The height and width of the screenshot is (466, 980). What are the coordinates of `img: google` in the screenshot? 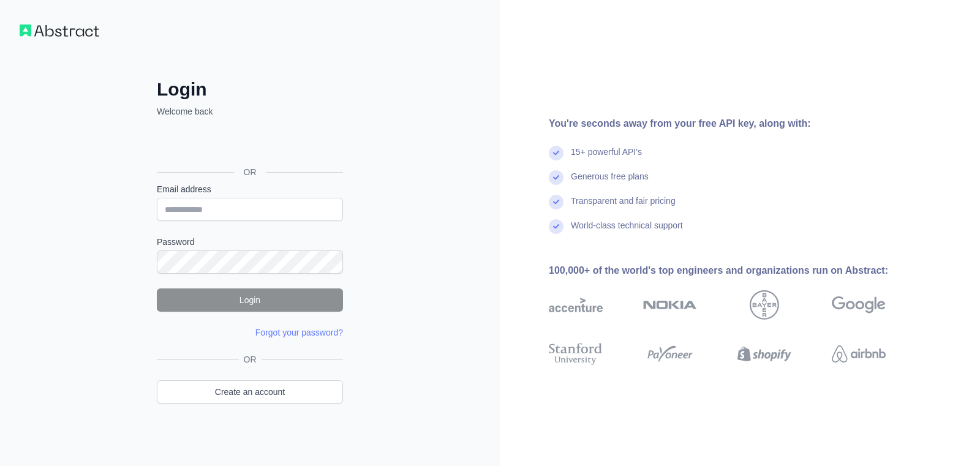 It's located at (858, 305).